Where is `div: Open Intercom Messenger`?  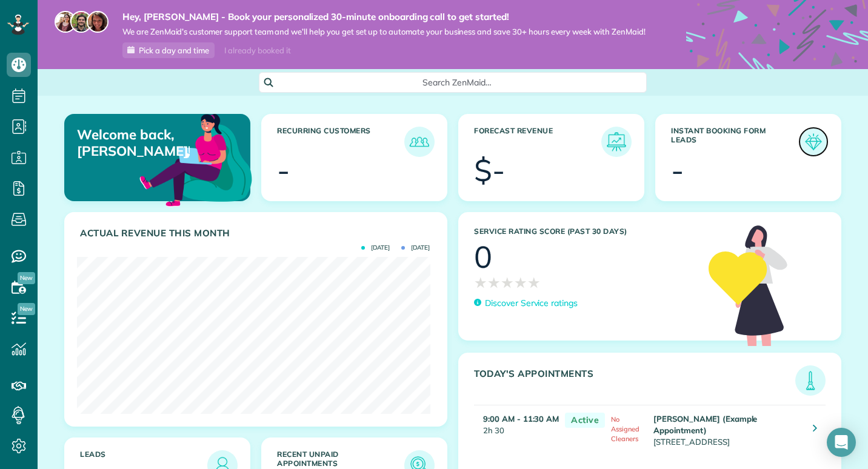 div: Open Intercom Messenger is located at coordinates (841, 442).